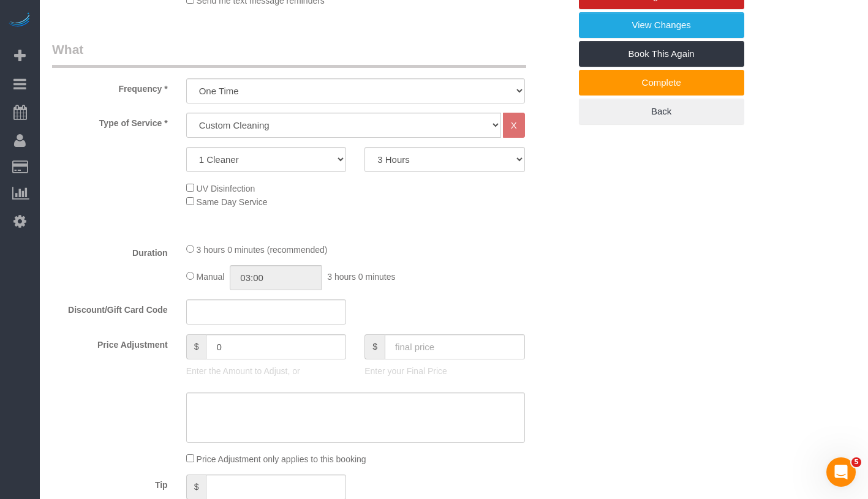 The width and height of the screenshot is (868, 499). Describe the element at coordinates (662, 112) in the screenshot. I see `a: Back` at that location.